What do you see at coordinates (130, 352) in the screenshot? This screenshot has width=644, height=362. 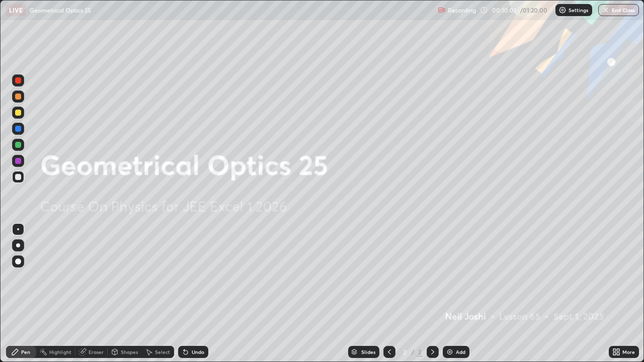 I see `div: Shapes` at bounding box center [130, 352].